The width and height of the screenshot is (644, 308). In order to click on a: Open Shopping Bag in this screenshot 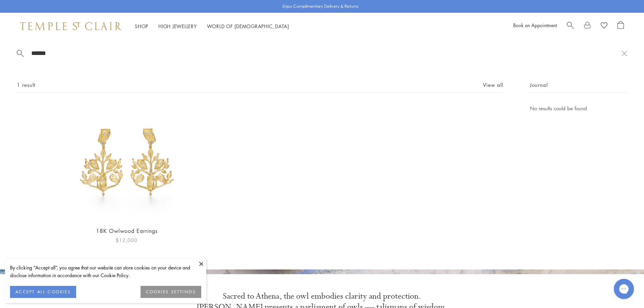, I will do `click(620, 26)`.